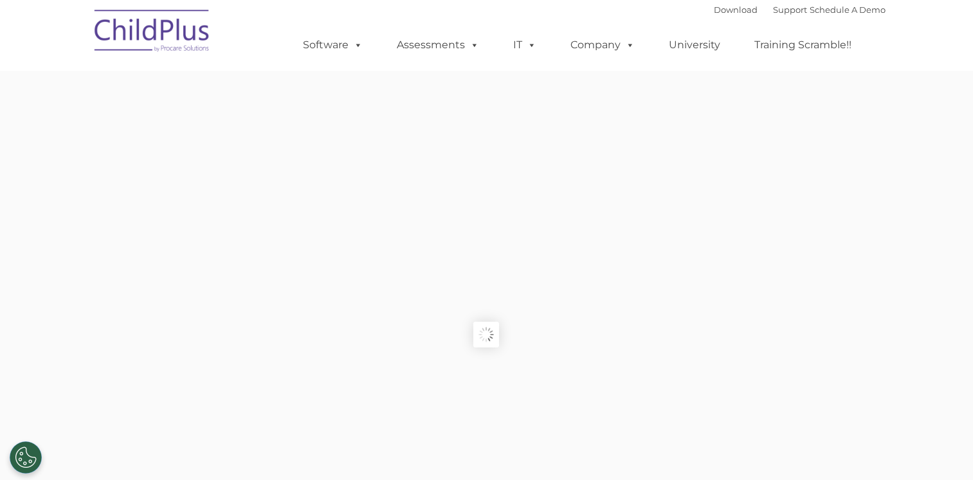 Image resolution: width=973 pixels, height=480 pixels. I want to click on a: Company, so click(603, 45).